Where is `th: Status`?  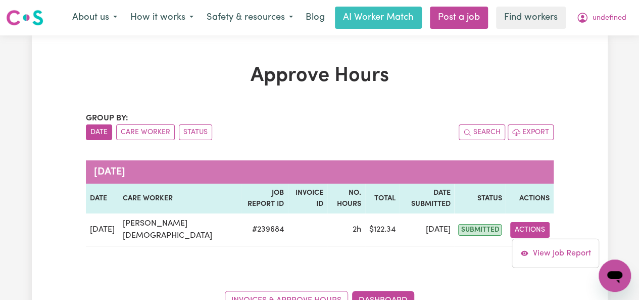
th: Status is located at coordinates (480, 198).